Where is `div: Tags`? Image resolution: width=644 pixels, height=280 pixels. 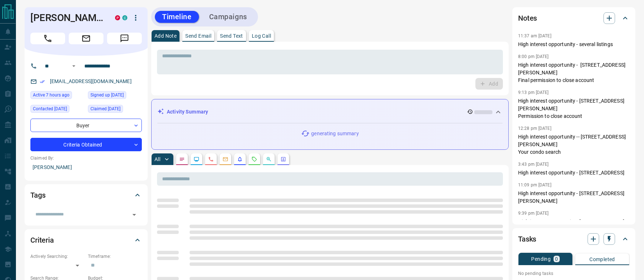
div: Tags is located at coordinates (86, 195).